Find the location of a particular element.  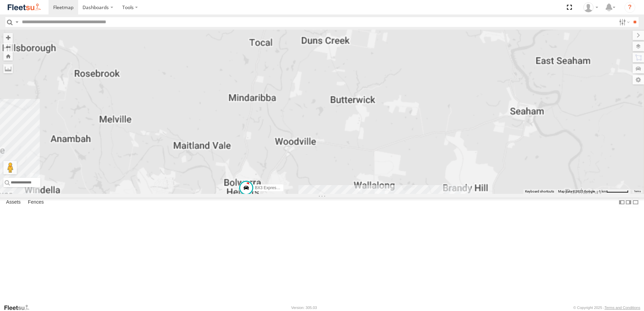

label: Dock Summary Table to the Right is located at coordinates (628, 202).